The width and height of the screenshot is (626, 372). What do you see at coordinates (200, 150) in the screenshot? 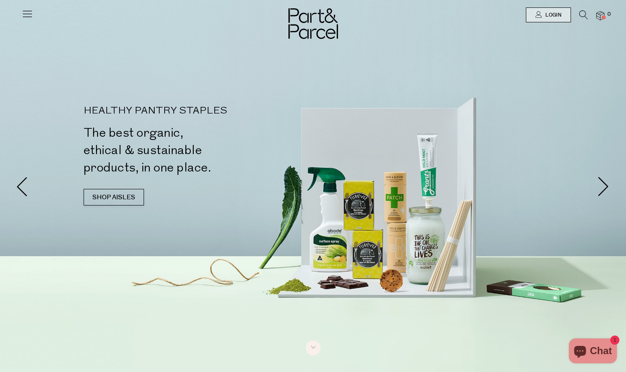
I see `h2: The best organic, ethical & sustainable products, in one place.` at bounding box center [200, 150].